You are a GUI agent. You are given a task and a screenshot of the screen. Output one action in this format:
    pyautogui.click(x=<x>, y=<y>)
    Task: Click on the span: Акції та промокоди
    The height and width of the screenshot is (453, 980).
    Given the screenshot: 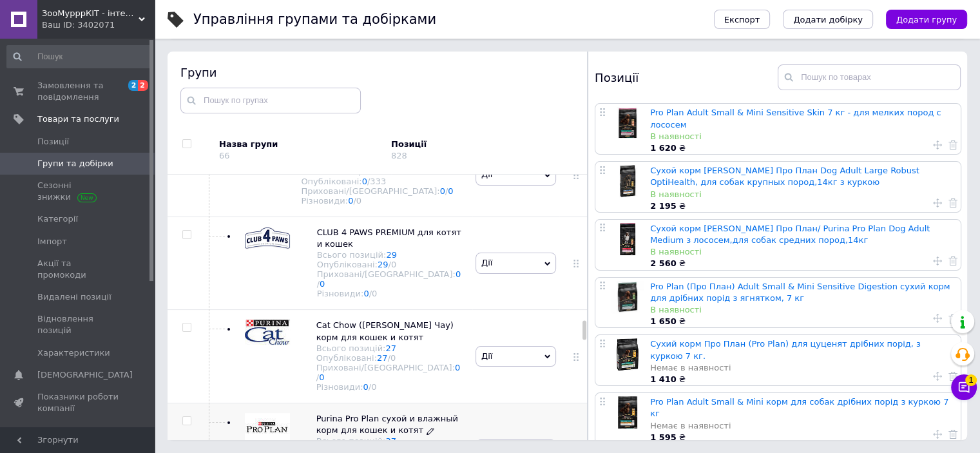 What is the action you would take?
    pyautogui.click(x=78, y=269)
    